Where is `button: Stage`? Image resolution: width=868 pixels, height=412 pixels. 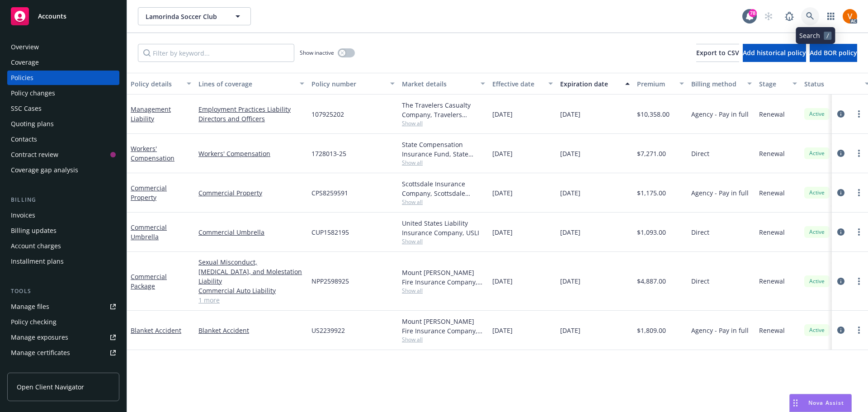
button: Stage is located at coordinates (778, 84).